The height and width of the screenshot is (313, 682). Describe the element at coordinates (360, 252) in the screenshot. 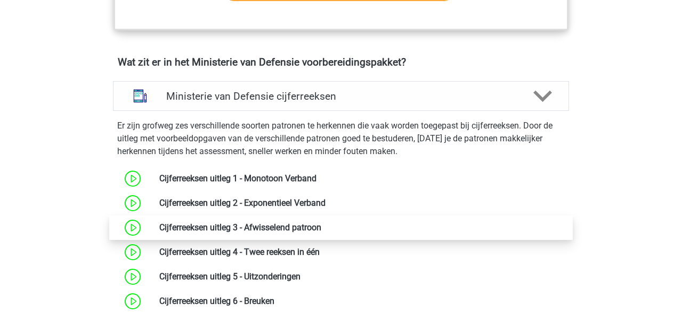

I see `div: Cijferreeksen uitleg 4 - Twee reeksen in één` at that location.